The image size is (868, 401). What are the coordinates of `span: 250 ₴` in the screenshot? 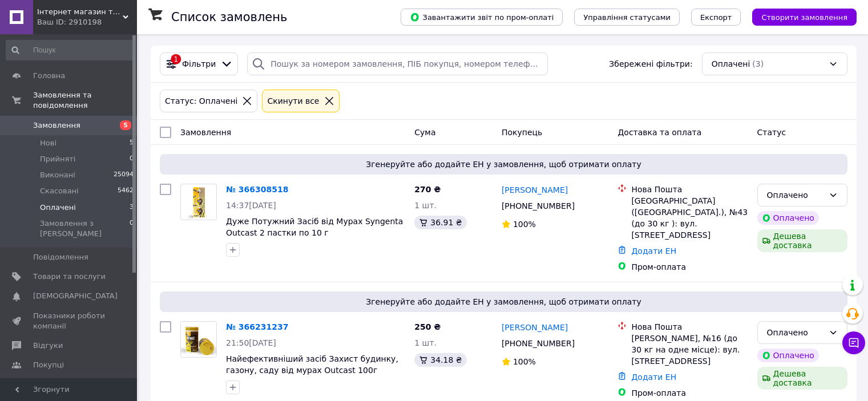 It's located at (427, 327).